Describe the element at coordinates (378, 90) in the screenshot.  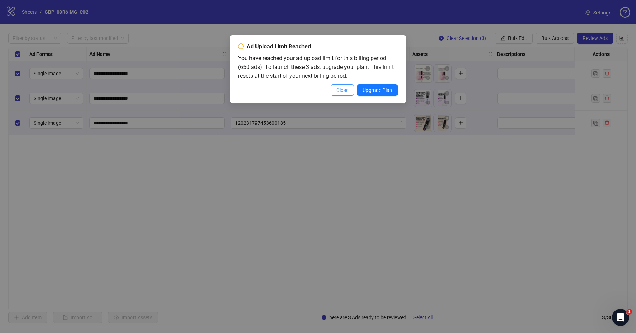
I see `button: Upgrade Plan` at that location.